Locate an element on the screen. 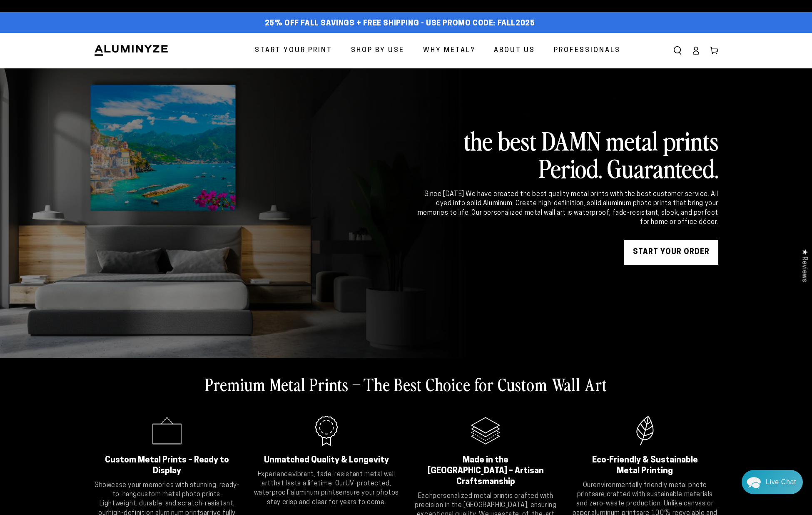 Image resolution: width=812 pixels, height=515 pixels. strong: personalized metal print is located at coordinates (470, 496).